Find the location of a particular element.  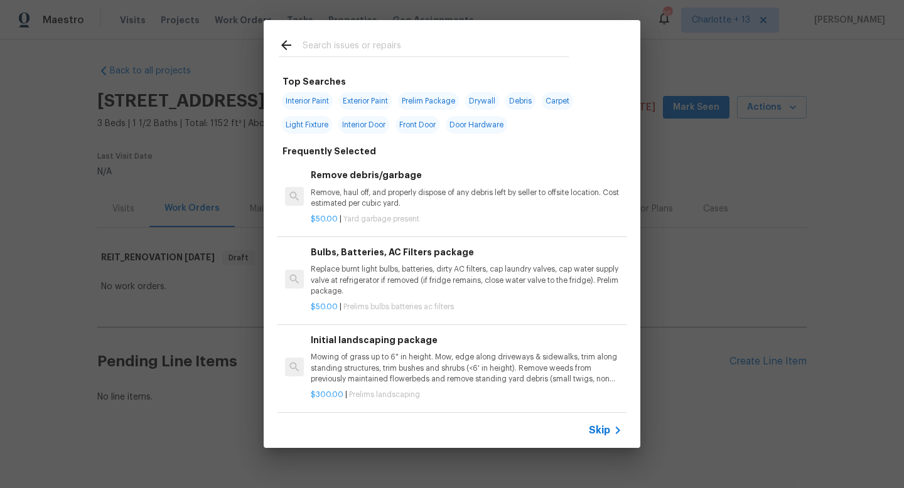

span: Light Fixture is located at coordinates (307, 125).